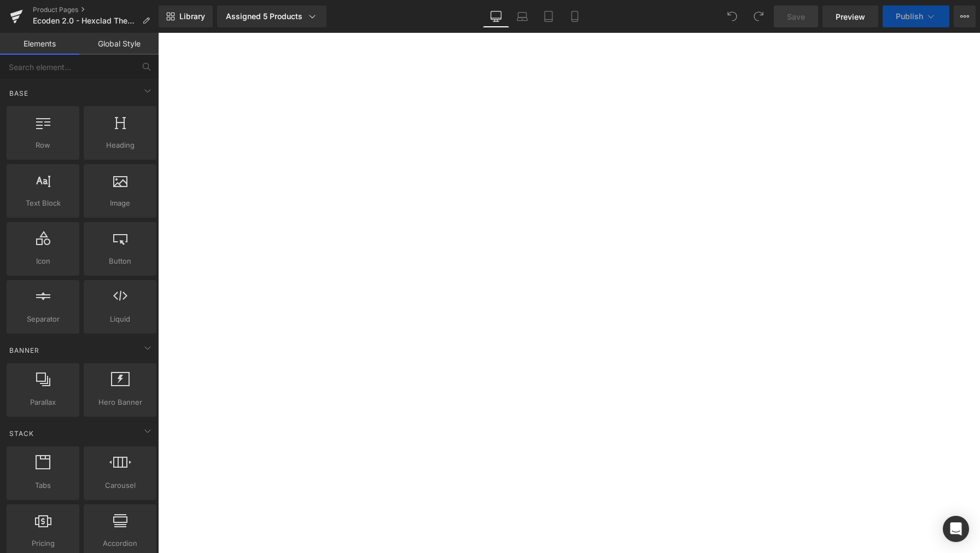 Image resolution: width=980 pixels, height=553 pixels. Describe the element at coordinates (120, 203) in the screenshot. I see `span: Image` at that location.